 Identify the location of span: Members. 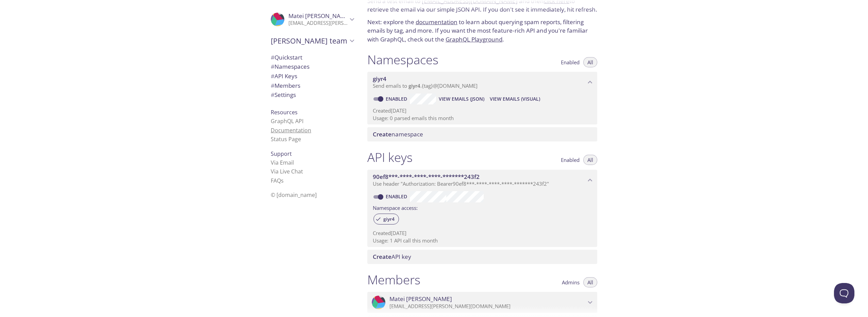
(285, 86).